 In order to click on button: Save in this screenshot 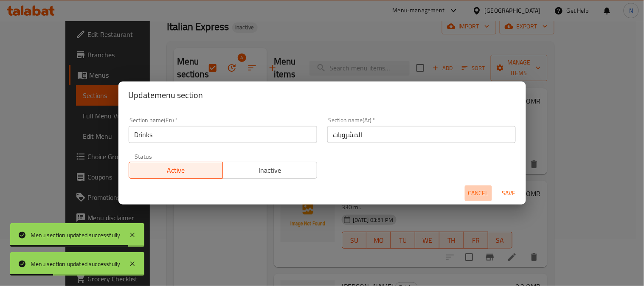, I will do `click(509, 193)`.